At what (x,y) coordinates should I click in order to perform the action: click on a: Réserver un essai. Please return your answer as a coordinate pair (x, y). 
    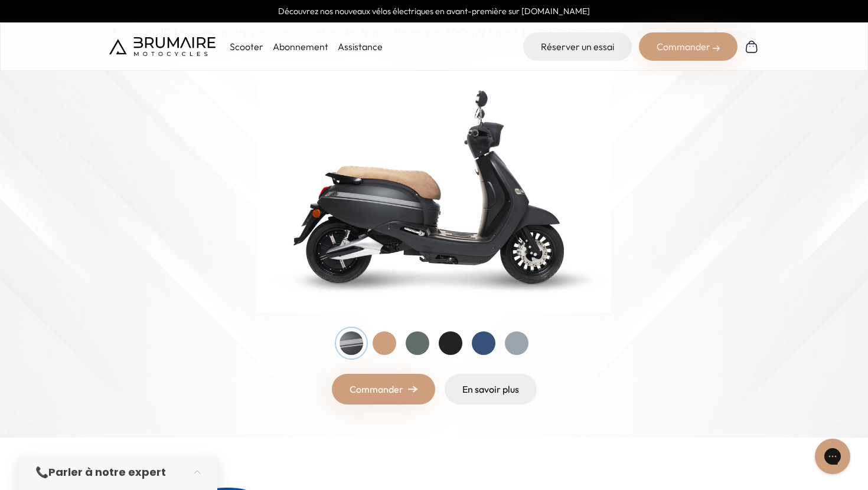
    Looking at the image, I should click on (577, 47).